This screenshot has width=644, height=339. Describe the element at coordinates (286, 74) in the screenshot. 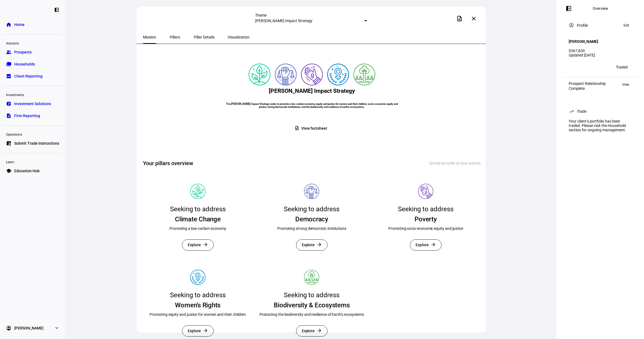

I see `img: democracy.colored.svg` at that location.